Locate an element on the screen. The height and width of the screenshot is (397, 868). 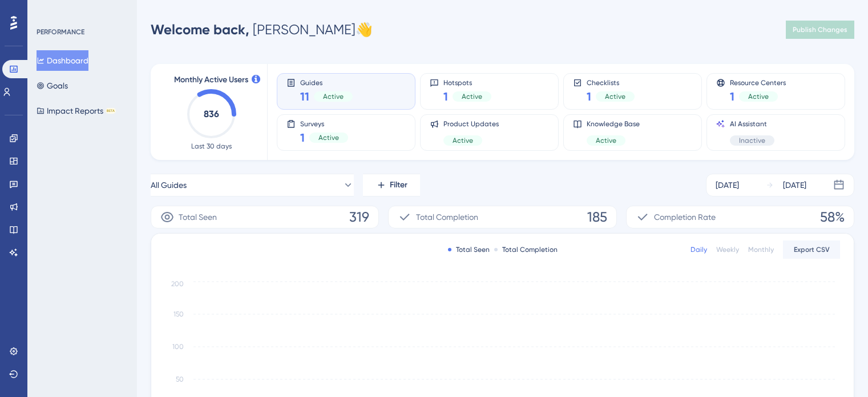
span: 58% is located at coordinates (832, 217).